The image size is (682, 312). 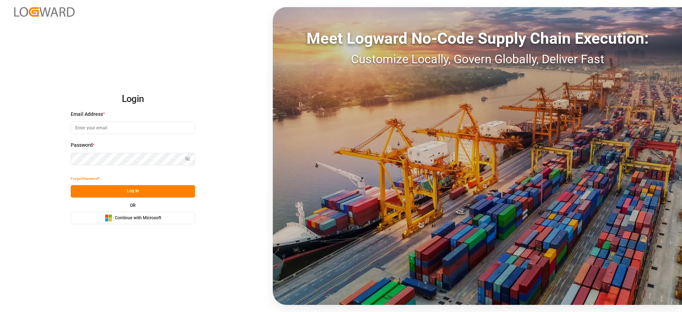 I want to click on span: Email Address, so click(x=87, y=114).